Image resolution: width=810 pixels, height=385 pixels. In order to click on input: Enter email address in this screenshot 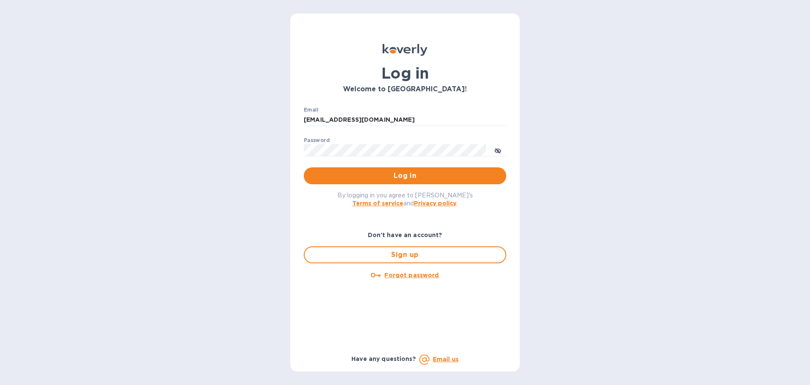, I will do `click(405, 120)`.